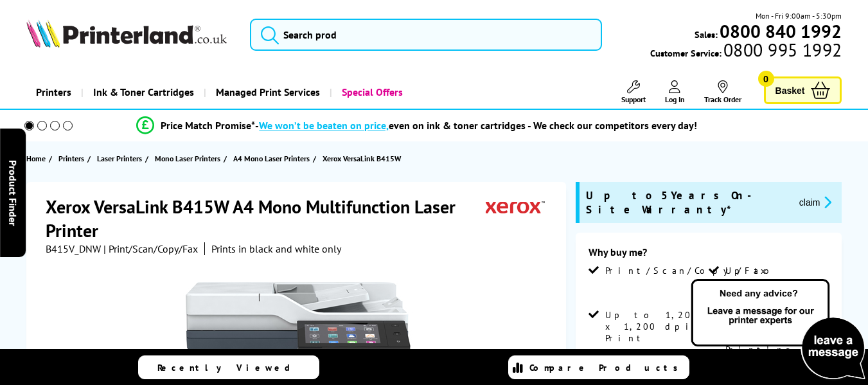 The image size is (868, 385). Describe the element at coordinates (276, 249) in the screenshot. I see `i: Prints in black and white only` at that location.